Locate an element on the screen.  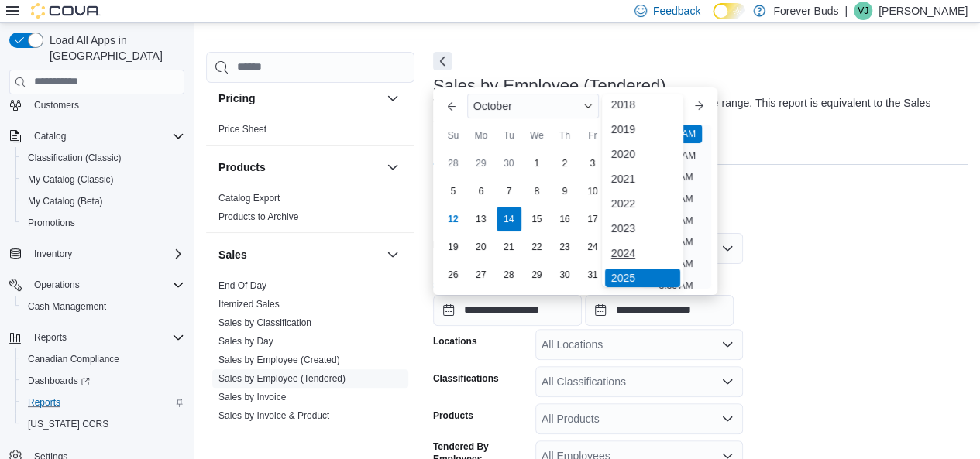
div: day-10 is located at coordinates (592, 191).